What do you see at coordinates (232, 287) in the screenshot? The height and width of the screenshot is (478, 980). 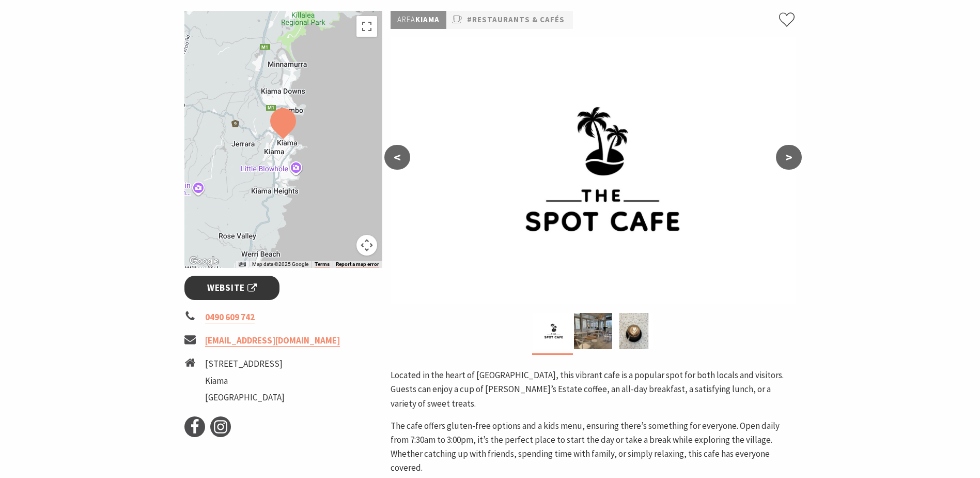 I see `span: Website` at bounding box center [232, 287].